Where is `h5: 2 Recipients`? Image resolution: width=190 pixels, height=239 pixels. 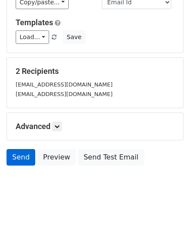 h5: 2 Recipients is located at coordinates (95, 71).